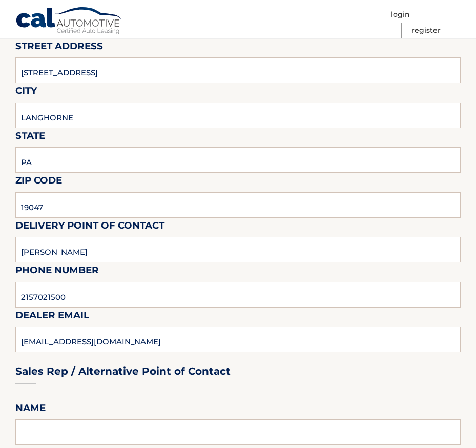 The height and width of the screenshot is (448, 476). I want to click on a: Login, so click(400, 14).